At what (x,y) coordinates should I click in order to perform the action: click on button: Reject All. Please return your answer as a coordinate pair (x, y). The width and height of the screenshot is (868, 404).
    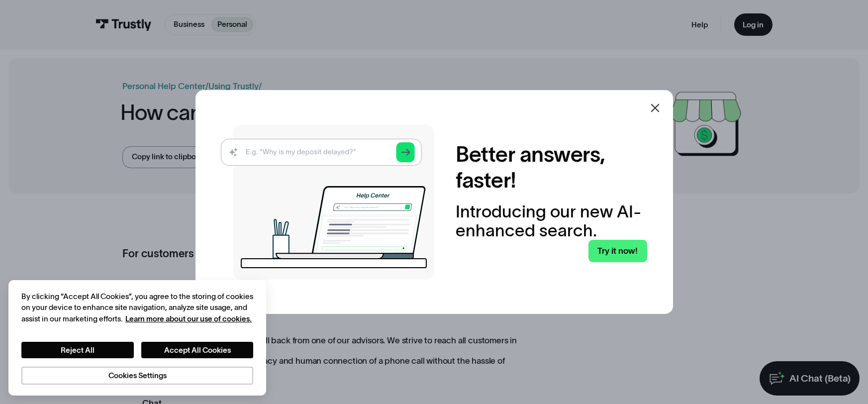
    Looking at the image, I should click on (78, 349).